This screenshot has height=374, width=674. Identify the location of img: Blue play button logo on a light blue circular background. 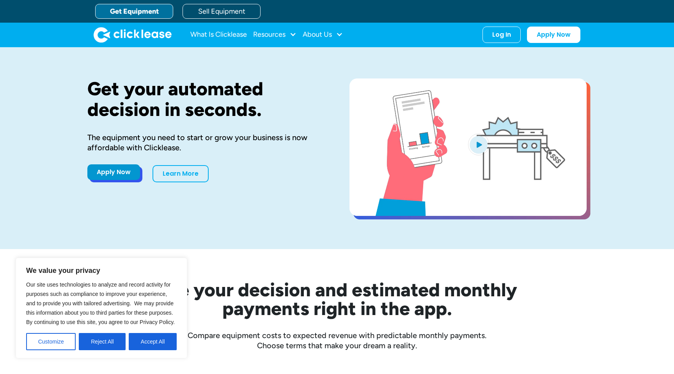
(478, 144).